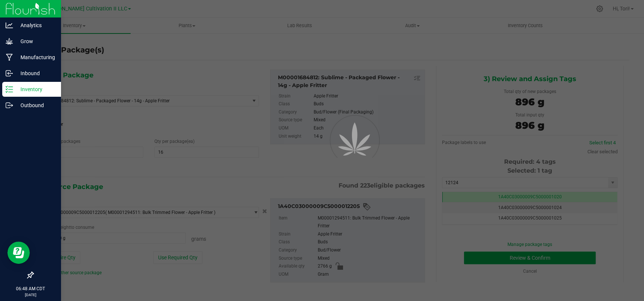  What do you see at coordinates (9, 41) in the screenshot?
I see `inline-svg: Grow` at bounding box center [9, 41].